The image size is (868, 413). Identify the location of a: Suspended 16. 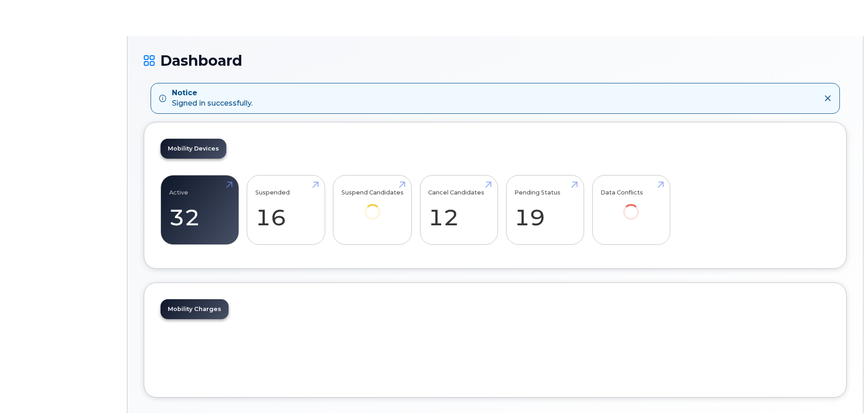
(286, 210).